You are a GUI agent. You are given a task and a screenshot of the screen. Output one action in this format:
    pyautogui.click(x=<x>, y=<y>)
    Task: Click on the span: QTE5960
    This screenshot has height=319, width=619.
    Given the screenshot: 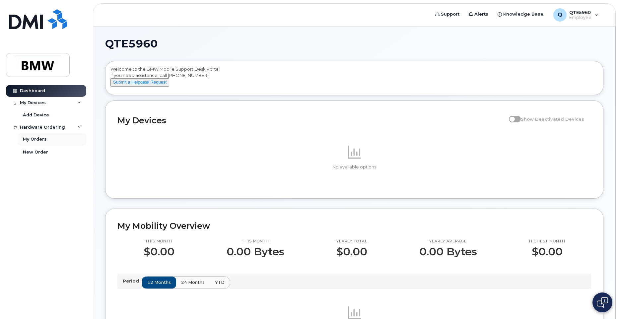 What is the action you would take?
    pyautogui.click(x=131, y=44)
    